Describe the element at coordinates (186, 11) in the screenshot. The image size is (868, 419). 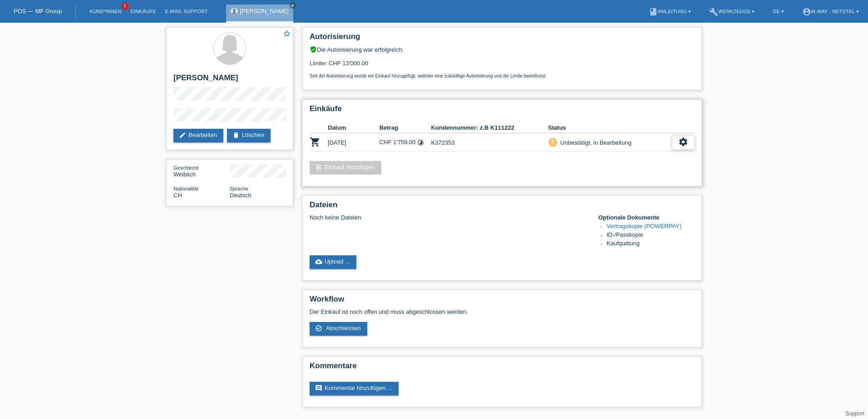
I see `a: E-Mail Support` at that location.